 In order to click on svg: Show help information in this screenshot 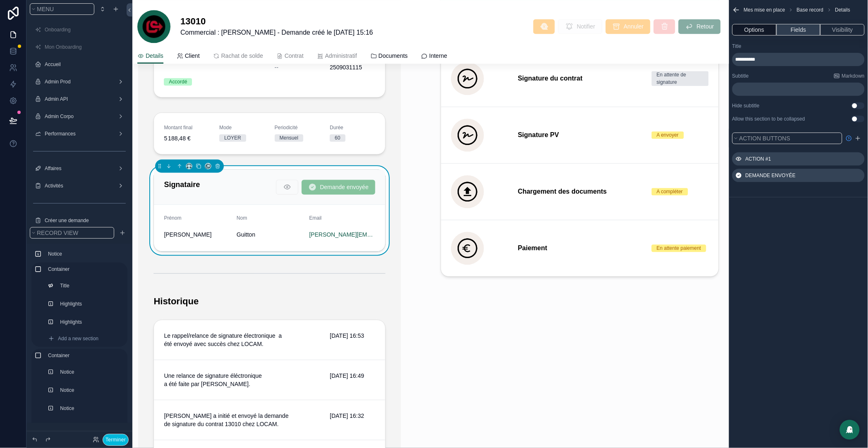, I will do `click(848, 138)`.